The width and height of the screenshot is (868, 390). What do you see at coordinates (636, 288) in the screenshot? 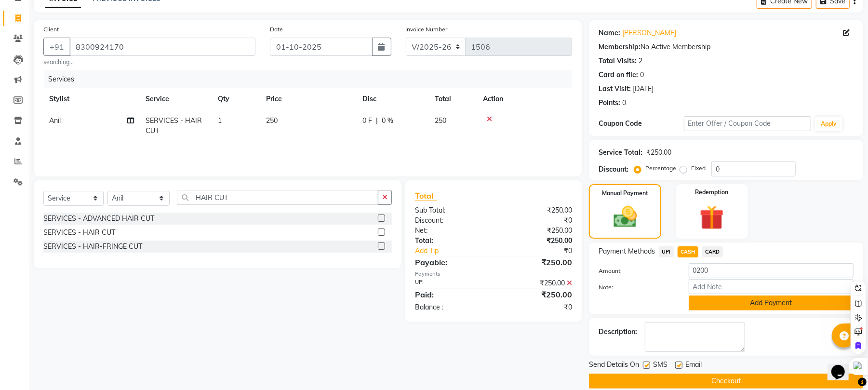
I see `label: Note:` at bounding box center [636, 288].